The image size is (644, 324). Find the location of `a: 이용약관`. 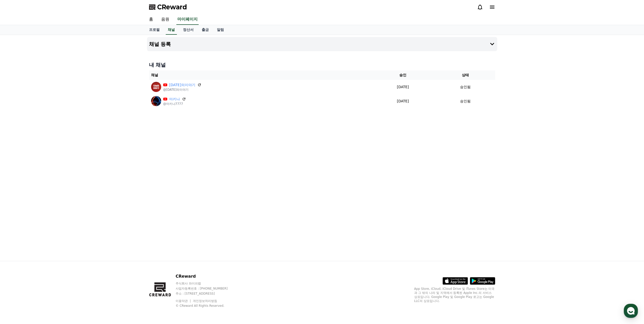

a: 이용약관 is located at coordinates (184, 301).